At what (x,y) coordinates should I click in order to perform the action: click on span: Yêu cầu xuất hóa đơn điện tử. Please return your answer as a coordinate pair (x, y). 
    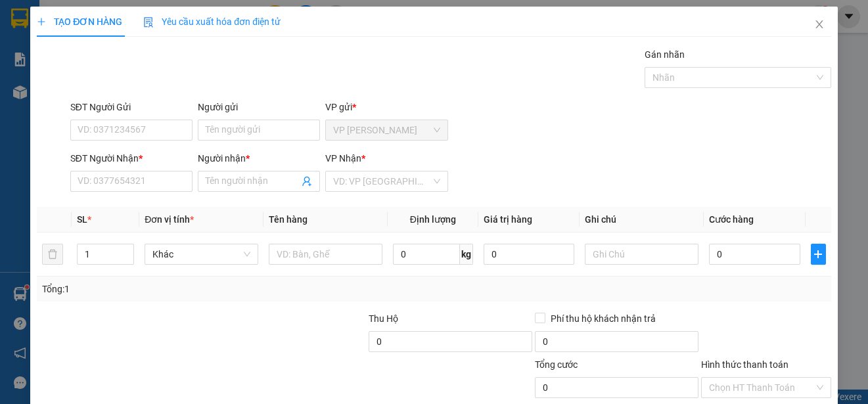
    Looking at the image, I should click on (211, 22).